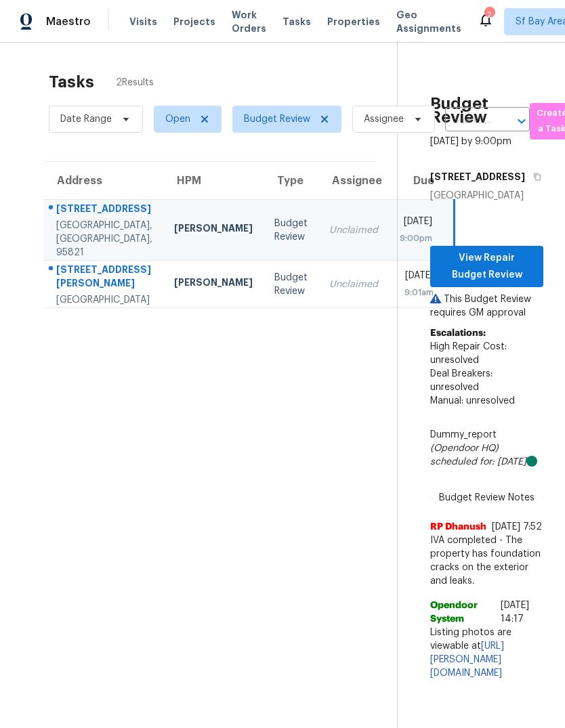 This screenshot has height=728, width=565. What do you see at coordinates (534, 177) in the screenshot?
I see `button: Copy Address` at bounding box center [534, 177].